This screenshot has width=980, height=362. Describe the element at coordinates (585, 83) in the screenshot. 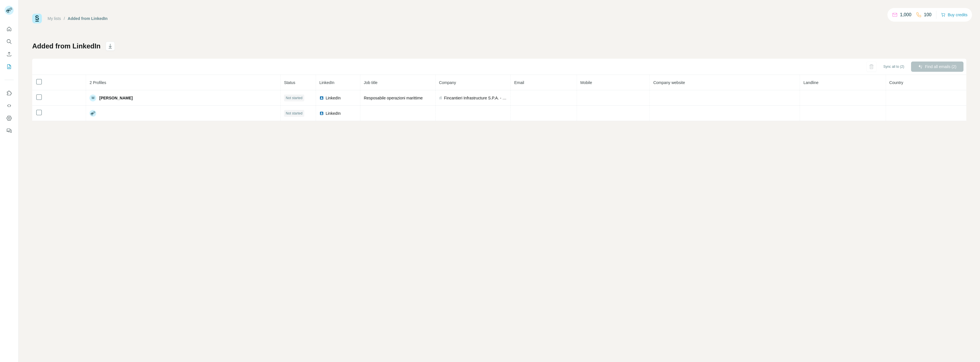

I see `span: Mobile` at that location.